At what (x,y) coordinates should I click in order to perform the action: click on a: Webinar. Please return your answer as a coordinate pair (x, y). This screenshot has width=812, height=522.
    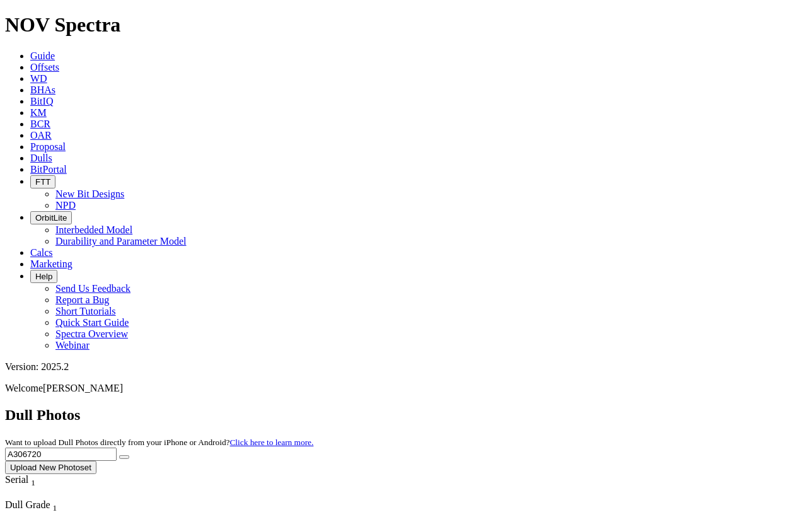
    Looking at the image, I should click on (73, 344).